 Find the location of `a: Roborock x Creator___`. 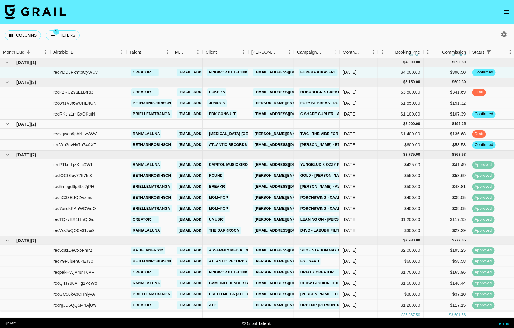

a: Roborock x Creator___ is located at coordinates (325, 92).